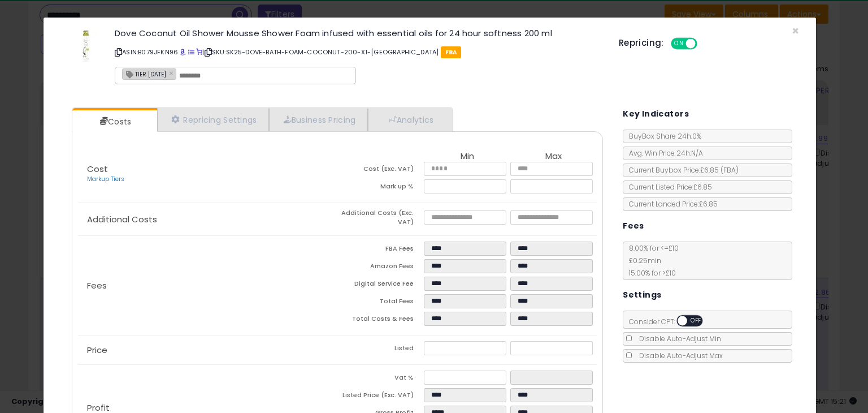 This screenshot has width=868, height=413. Describe the element at coordinates (649, 273) in the screenshot. I see `span: 15.00 % for > £10` at that location.